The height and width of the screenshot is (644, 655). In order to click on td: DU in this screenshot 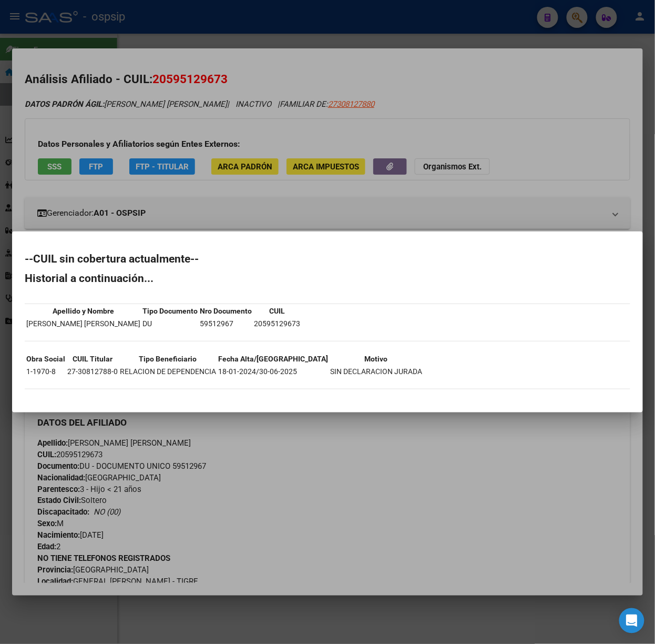, I will do `click(170, 324)`.